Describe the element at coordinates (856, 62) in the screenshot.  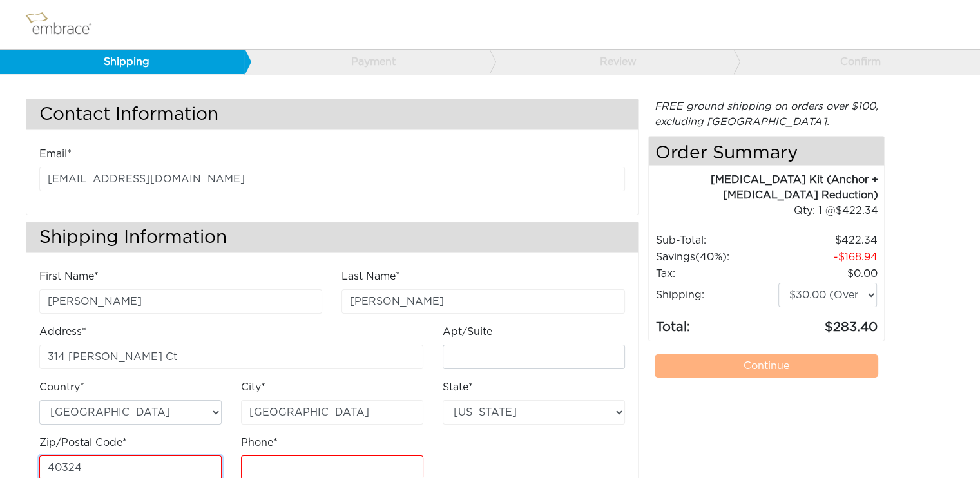
I see `a: Confirm` at that location.